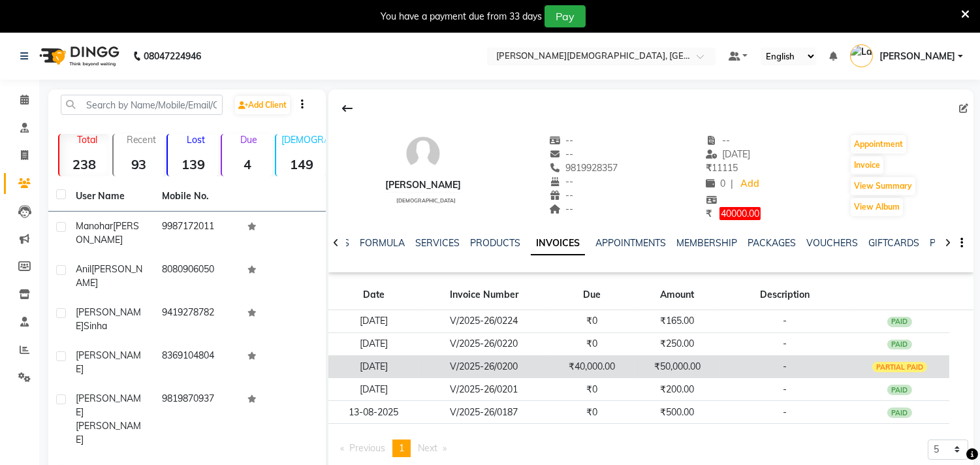  I want to click on div: PARTIAL PAID, so click(900, 368).